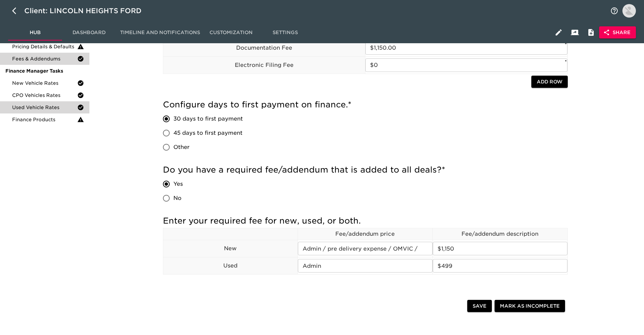  What do you see at coordinates (44, 83) in the screenshot?
I see `span: New Vehicle Rates` at bounding box center [44, 83].